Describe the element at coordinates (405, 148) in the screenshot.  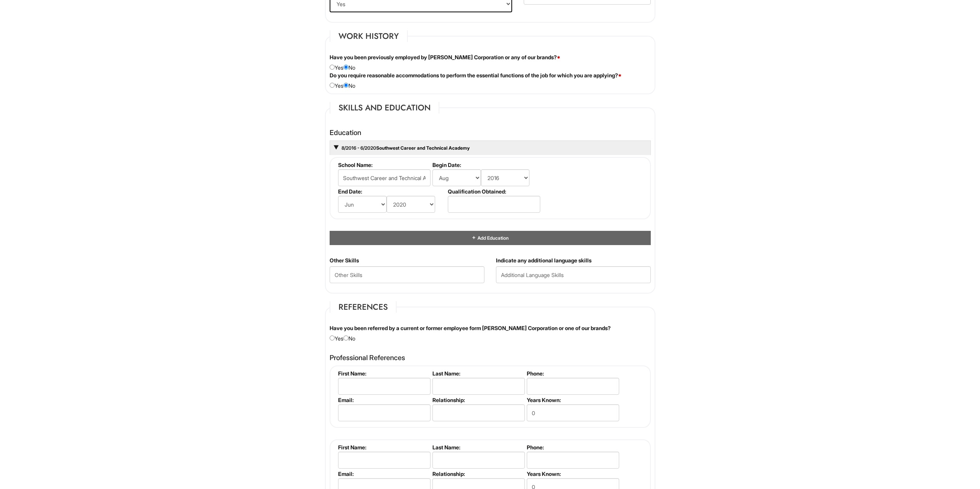
I see `a: 8/2016 - 6/2020Southwest Career and Technical Academy` at that location.